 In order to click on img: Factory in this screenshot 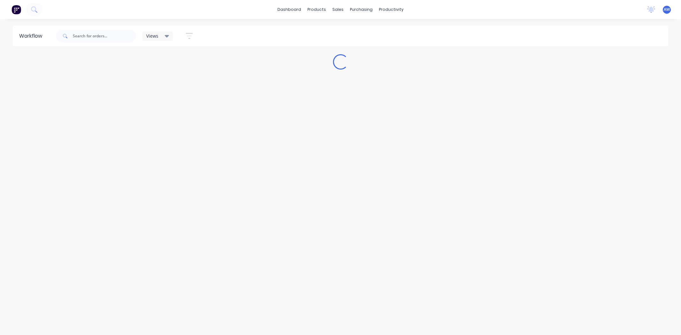, I will do `click(16, 10)`.